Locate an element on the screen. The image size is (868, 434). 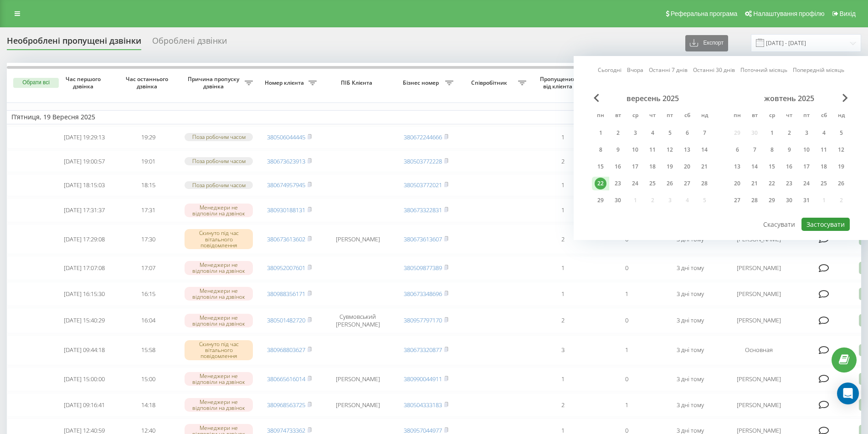
a: 380930188131 is located at coordinates (286, 210).